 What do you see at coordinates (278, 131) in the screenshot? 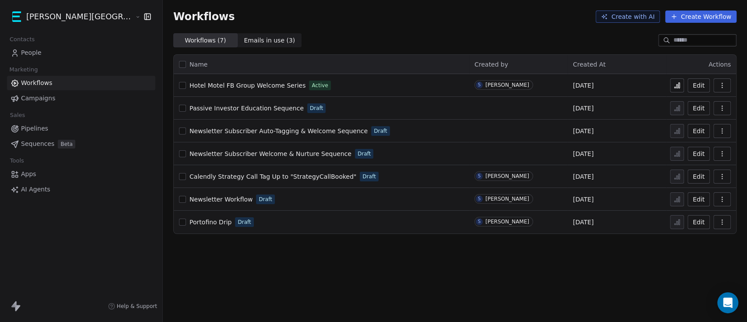
I see `a: Newsletter Subscriber Auto-Tagging & Welcome Sequence` at bounding box center [278, 131].